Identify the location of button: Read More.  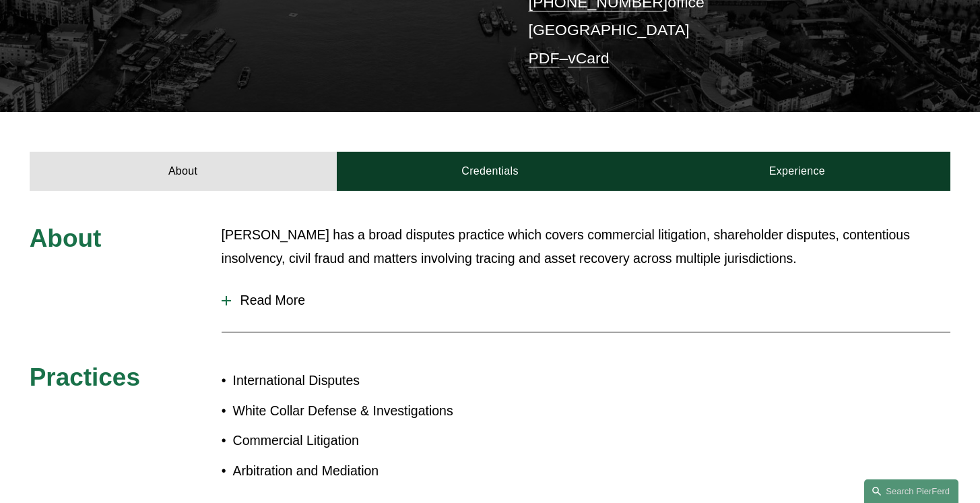
(586, 300).